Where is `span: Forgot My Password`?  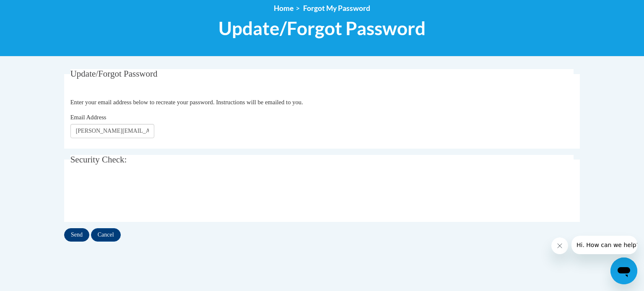
span: Forgot My Password is located at coordinates (336, 8).